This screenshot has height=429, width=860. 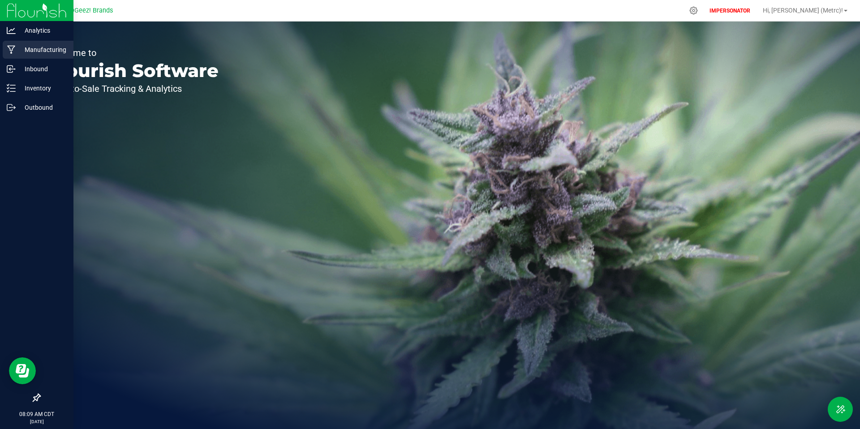 What do you see at coordinates (729, 11) in the screenshot?
I see `p: IMPERSONATOR` at bounding box center [729, 11].